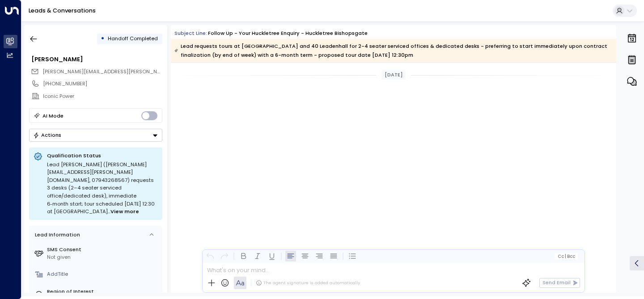 The width and height of the screenshot is (644, 299). I want to click on button: Undo, so click(210, 256).